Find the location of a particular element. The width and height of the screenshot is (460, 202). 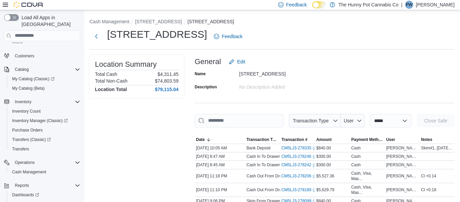

span: Cl +0.14 is located at coordinates (428, 176).